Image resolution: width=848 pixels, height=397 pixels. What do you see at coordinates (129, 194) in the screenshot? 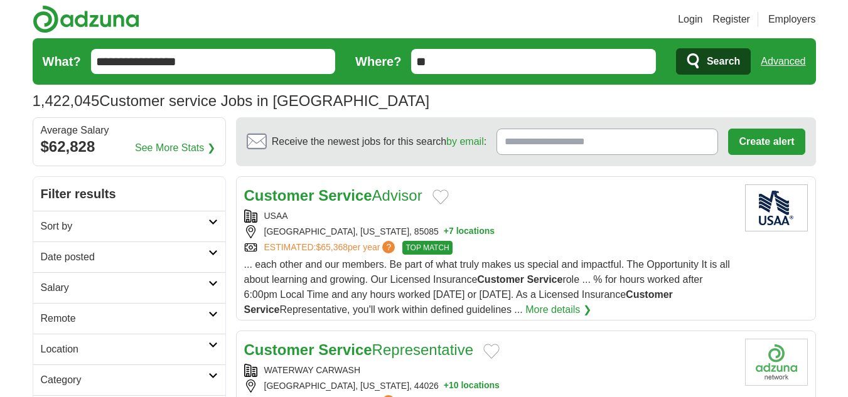
I see `h2: Filter results` at bounding box center [129, 194].